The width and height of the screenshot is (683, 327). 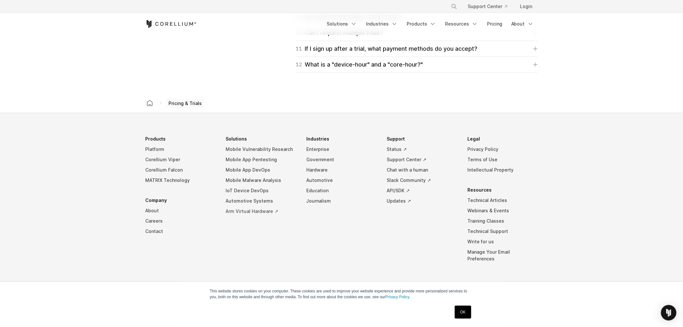 What do you see at coordinates (342, 190) in the screenshot?
I see `a: Education` at bounding box center [342, 190].